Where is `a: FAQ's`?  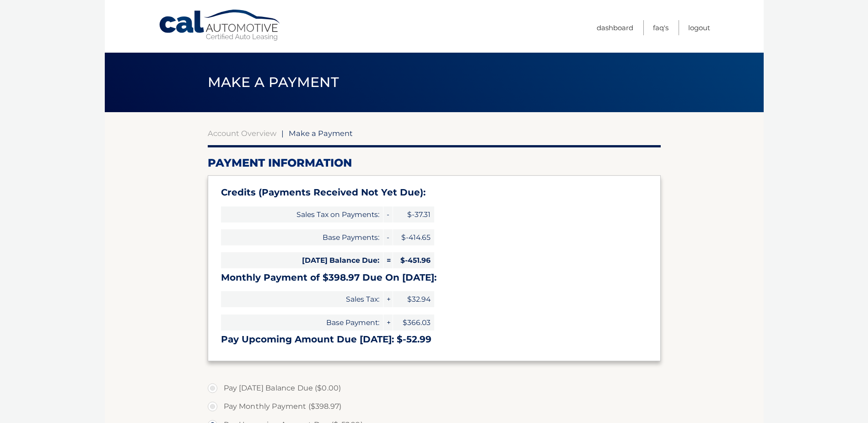
a: FAQ's is located at coordinates (661, 28).